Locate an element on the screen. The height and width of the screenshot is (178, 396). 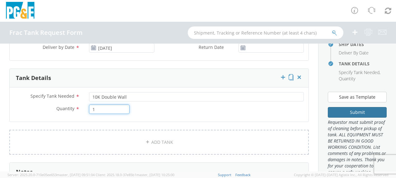
button: Submit is located at coordinates (357, 112).